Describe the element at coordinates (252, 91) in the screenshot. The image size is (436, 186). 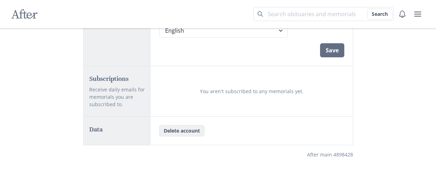
I see `p: You aren't subscribed to any memorials yet.` at that location.